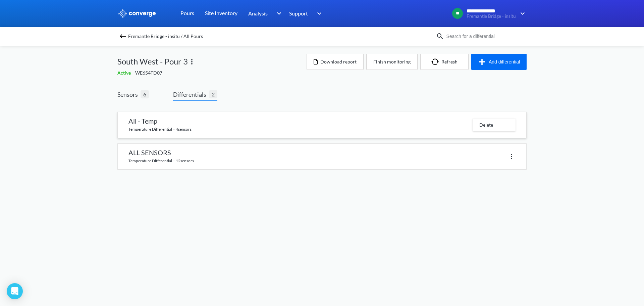 This screenshot has width=644, height=306. Describe the element at coordinates (335, 62) in the screenshot. I see `button: Download report` at that location.